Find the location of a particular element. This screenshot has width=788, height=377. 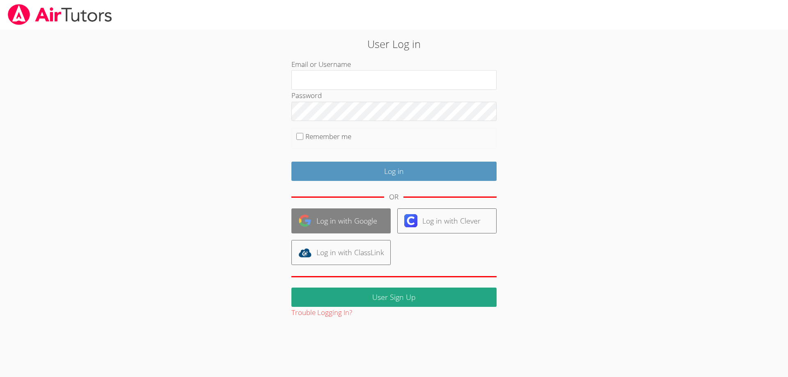

div: OR is located at coordinates (394, 197).